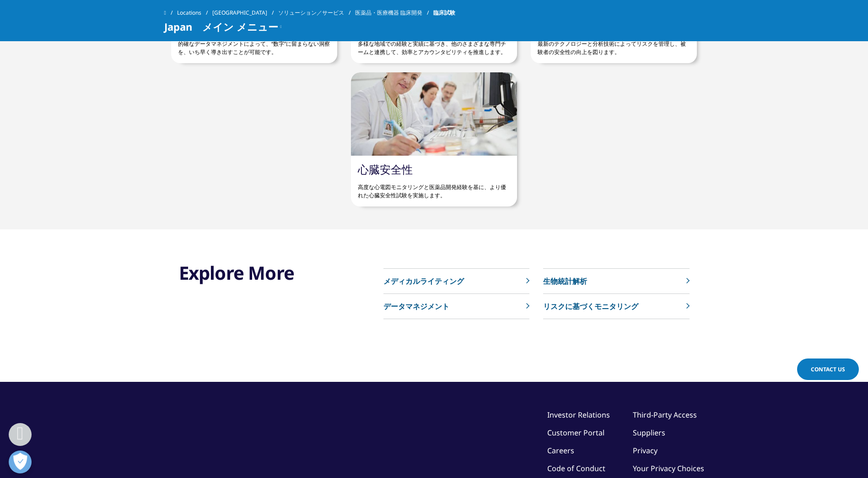  What do you see at coordinates (614, 44) in the screenshot?
I see `p: 最新のテクノロジーと分析技術によってリスクを管理し、被験者の安全性の向上を図ります。` at bounding box center [614, 44].